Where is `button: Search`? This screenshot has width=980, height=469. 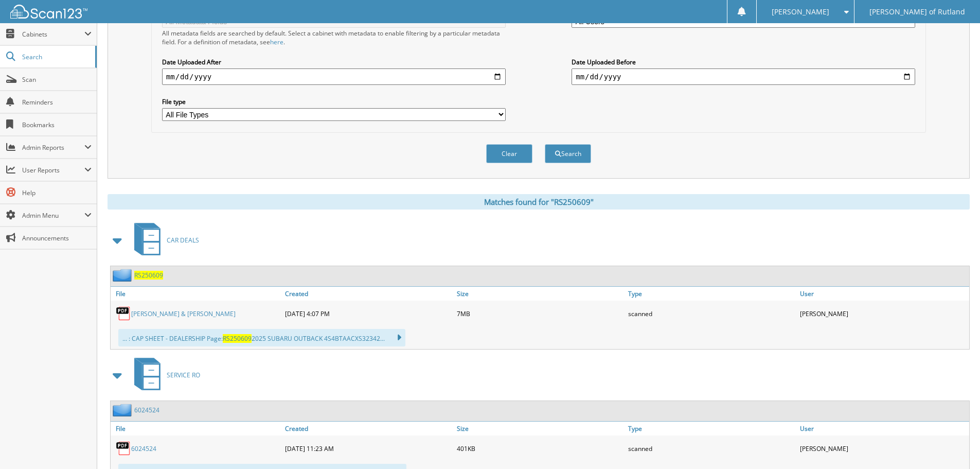 button: Search is located at coordinates (568, 154).